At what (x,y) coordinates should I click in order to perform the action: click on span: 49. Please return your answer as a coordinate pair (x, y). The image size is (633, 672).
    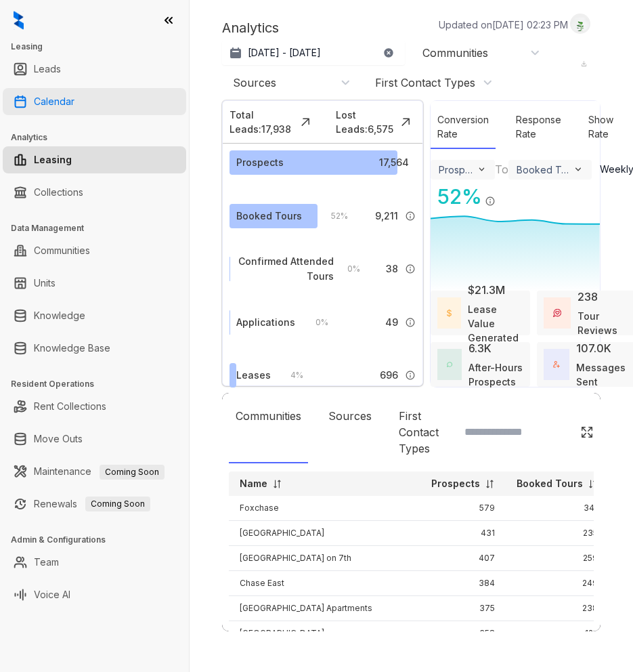
    Looking at the image, I should click on (392, 323).